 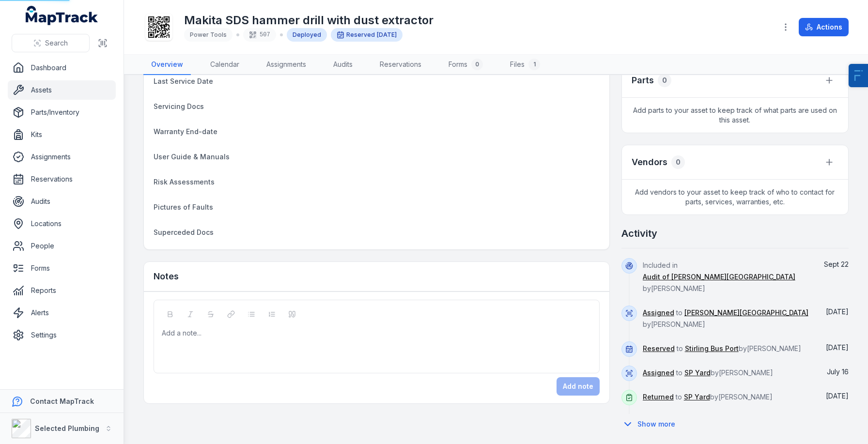 What do you see at coordinates (61, 335) in the screenshot?
I see `a: Settings` at bounding box center [61, 335].